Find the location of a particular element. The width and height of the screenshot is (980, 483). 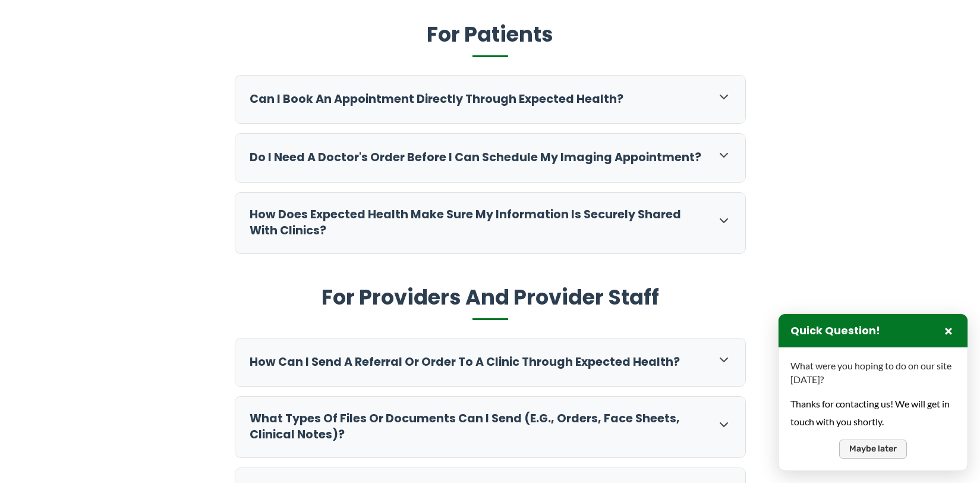

button: Maybe later is located at coordinates (873, 449).